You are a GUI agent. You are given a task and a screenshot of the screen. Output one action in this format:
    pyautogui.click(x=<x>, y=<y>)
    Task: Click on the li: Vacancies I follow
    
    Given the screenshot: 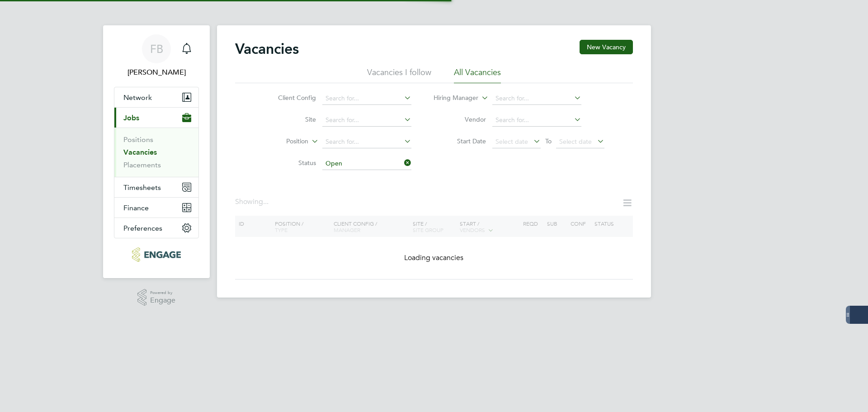 What is the action you would take?
    pyautogui.click(x=399, y=75)
    